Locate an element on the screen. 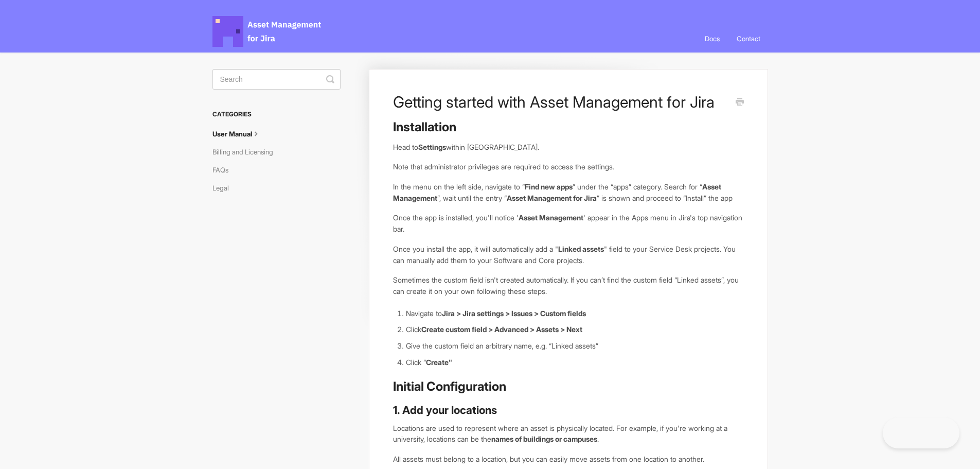 Image resolution: width=980 pixels, height=469 pixels. a: FAQs is located at coordinates (225, 170).